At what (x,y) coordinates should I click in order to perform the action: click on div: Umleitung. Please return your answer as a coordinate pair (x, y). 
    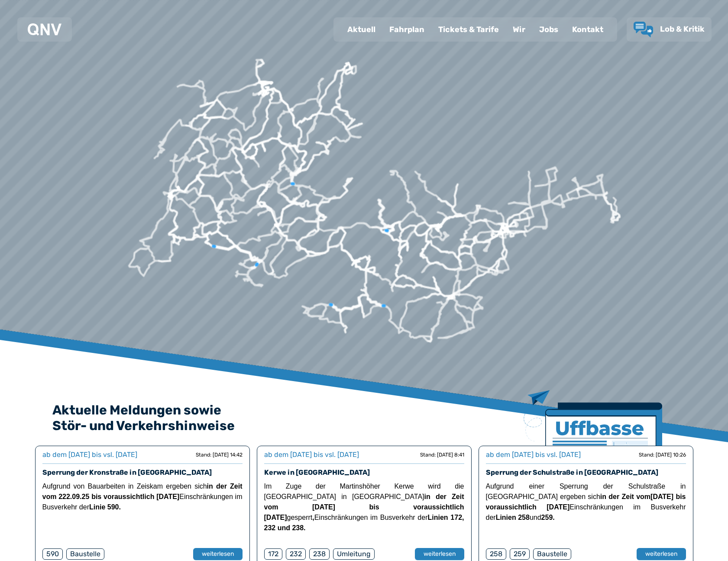
    Looking at the image, I should click on (354, 554).